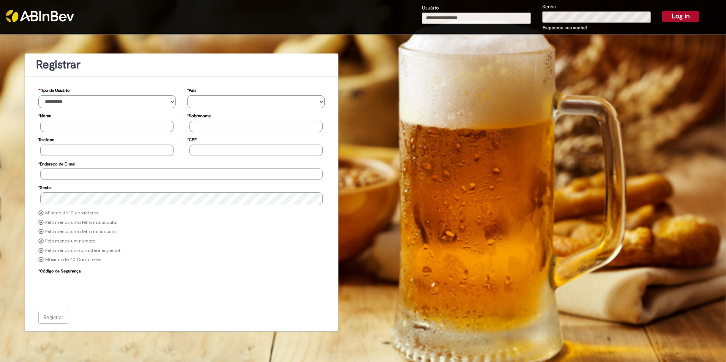 The image size is (726, 362). I want to click on label: Pelo menos uma letra minúscula., so click(81, 232).